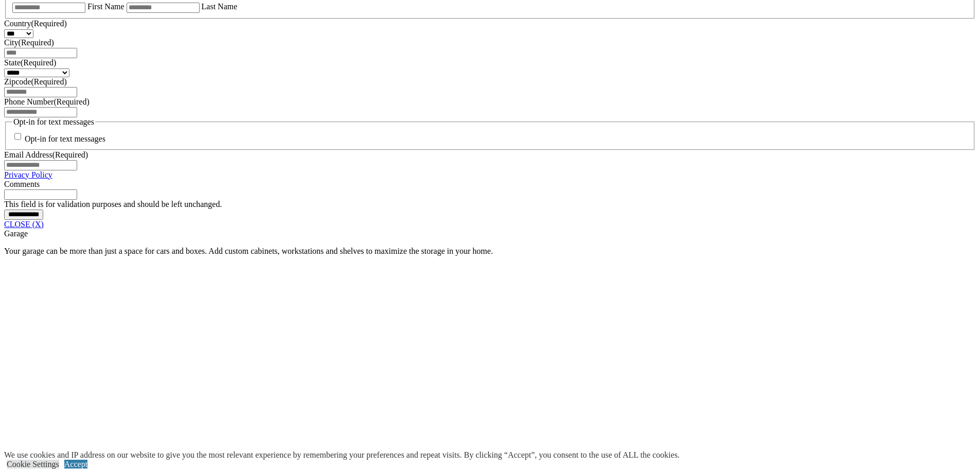 This screenshot has width=980, height=469. Describe the element at coordinates (220, 6) in the screenshot. I see `label: Last Name` at that location.